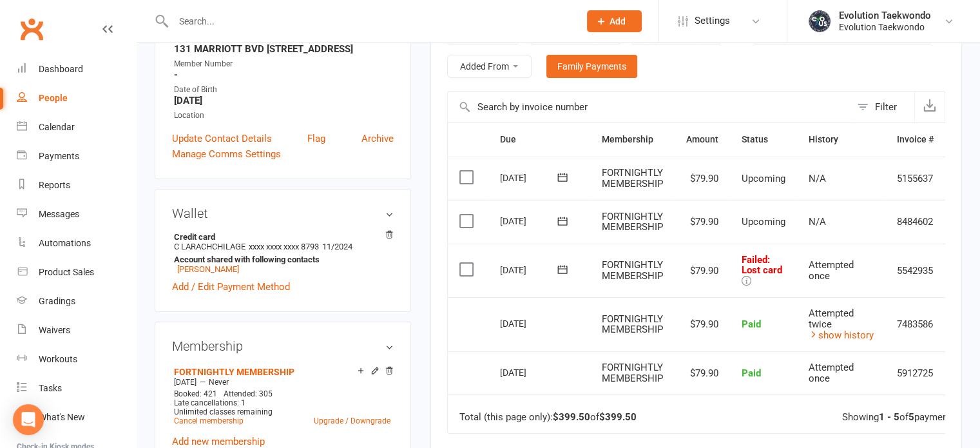  I want to click on th: Due, so click(539, 139).